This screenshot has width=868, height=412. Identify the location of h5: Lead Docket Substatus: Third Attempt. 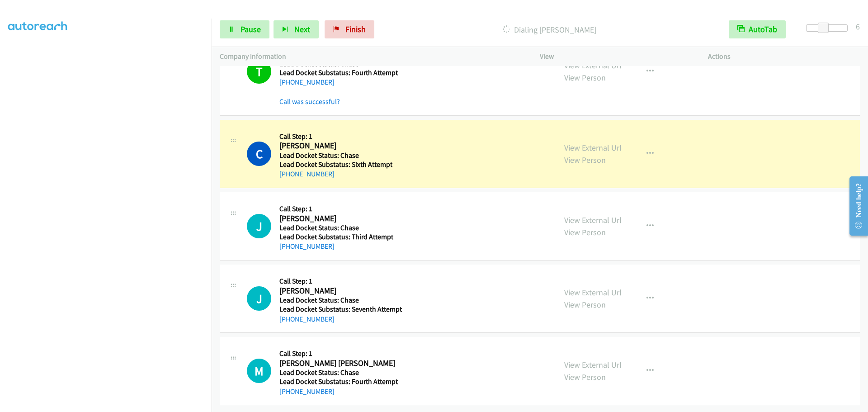
(337, 237).